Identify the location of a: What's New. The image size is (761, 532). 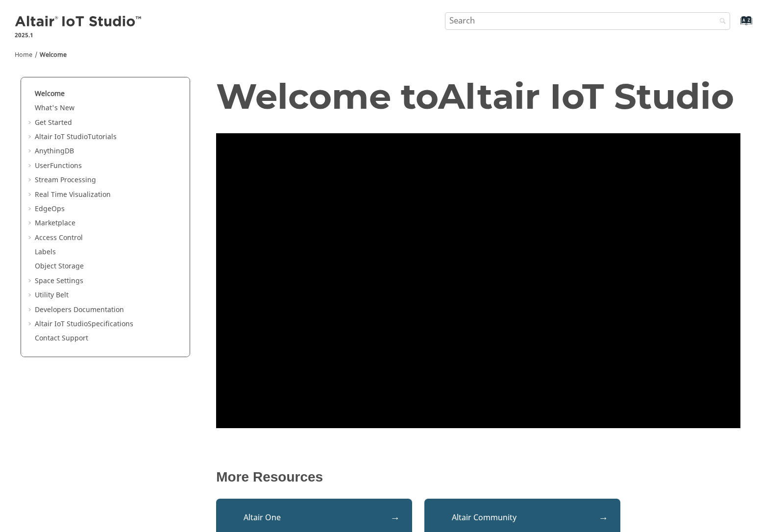
(54, 108).